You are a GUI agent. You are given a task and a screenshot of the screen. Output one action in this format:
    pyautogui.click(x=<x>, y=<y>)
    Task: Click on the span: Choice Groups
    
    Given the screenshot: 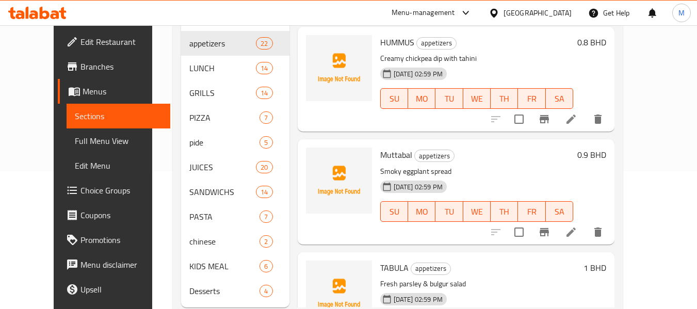 What is the action you would take?
    pyautogui.click(x=121, y=190)
    